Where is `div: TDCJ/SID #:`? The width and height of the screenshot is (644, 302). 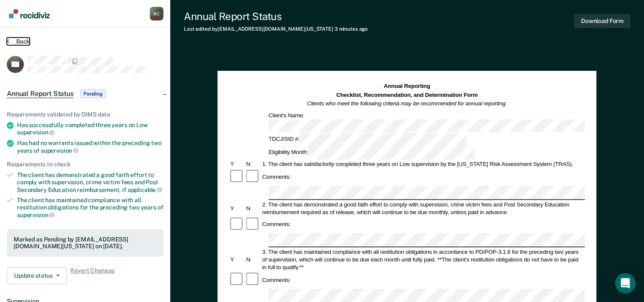 div: TDCJ/SID #: is located at coordinates (368, 139).